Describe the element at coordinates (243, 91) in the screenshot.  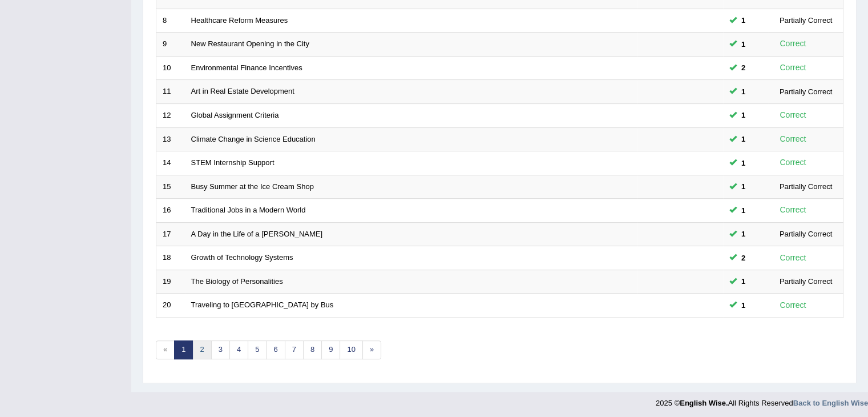
I see `a: Art in Real Estate Development` at that location.